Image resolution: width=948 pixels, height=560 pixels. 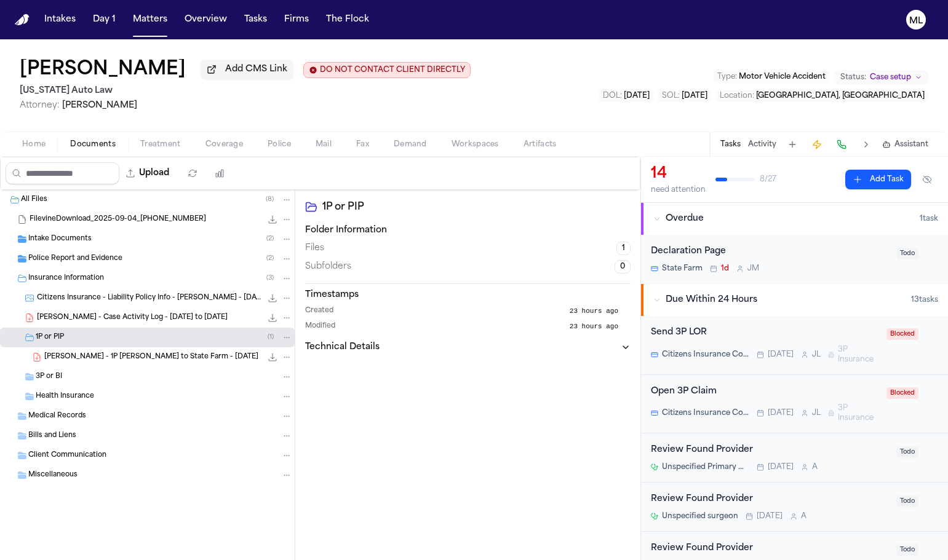 I want to click on span: Files, so click(x=314, y=248).